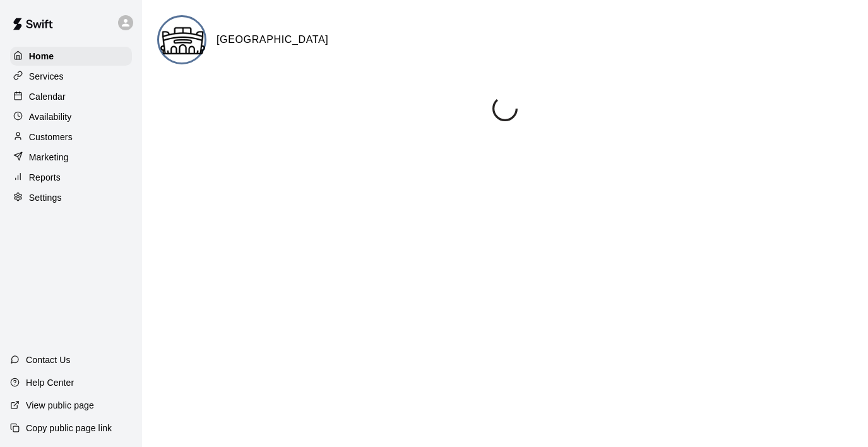 This screenshot has width=868, height=447. I want to click on a: Reports, so click(71, 177).